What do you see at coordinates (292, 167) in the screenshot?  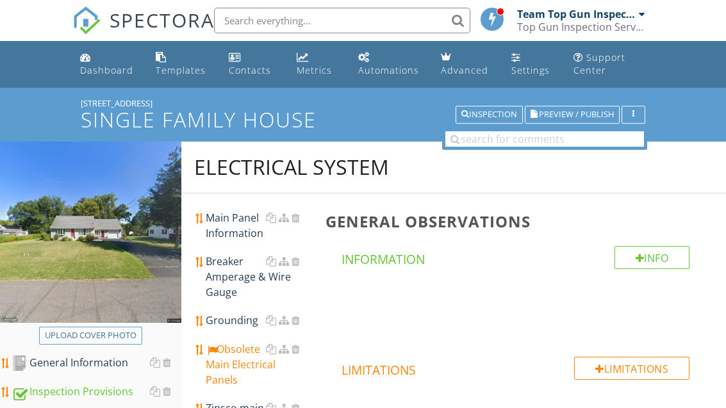 I see `div: Electrical System` at bounding box center [292, 167].